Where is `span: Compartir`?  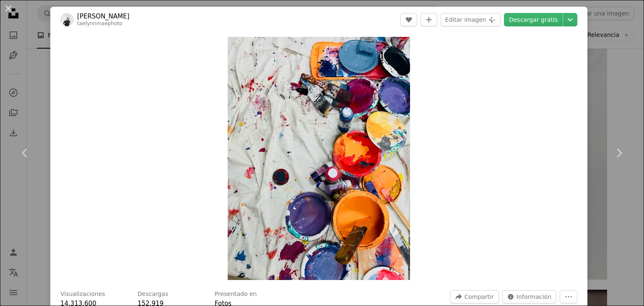
span: Compartir is located at coordinates (479, 297).